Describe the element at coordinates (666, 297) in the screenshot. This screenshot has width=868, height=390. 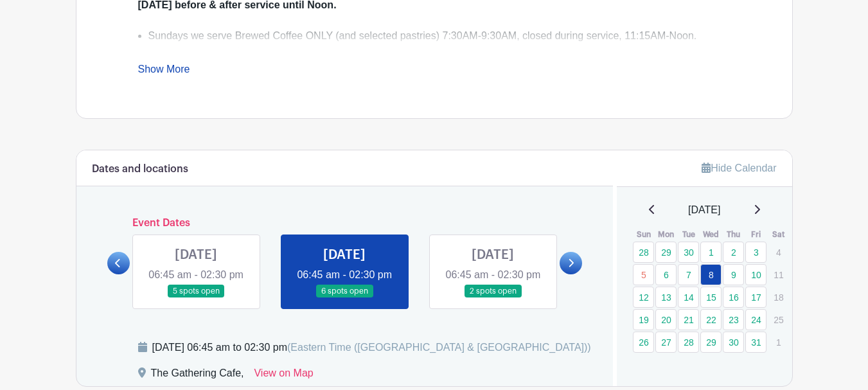
I see `a: 13` at that location.